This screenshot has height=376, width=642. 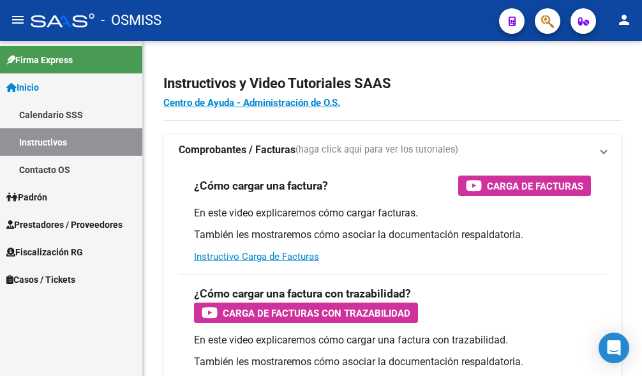 I want to click on span: Fiscalización RG, so click(x=45, y=252).